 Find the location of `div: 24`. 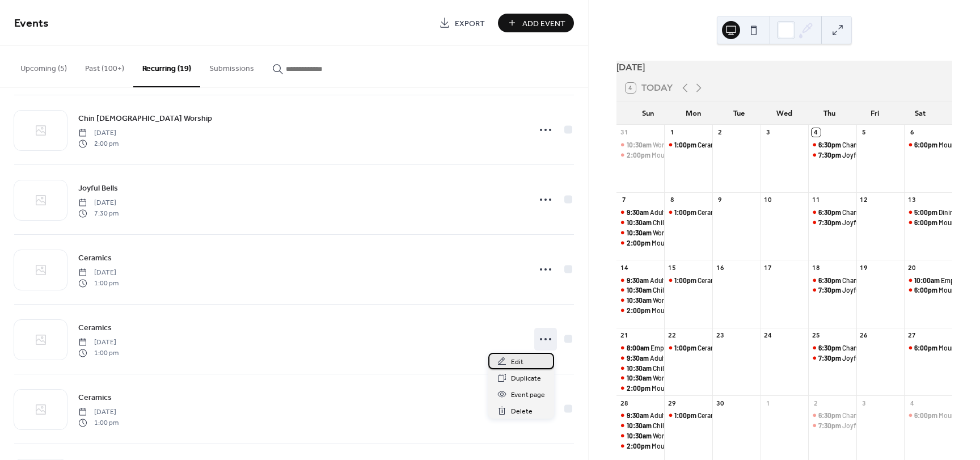

div: 24 is located at coordinates (768, 335).